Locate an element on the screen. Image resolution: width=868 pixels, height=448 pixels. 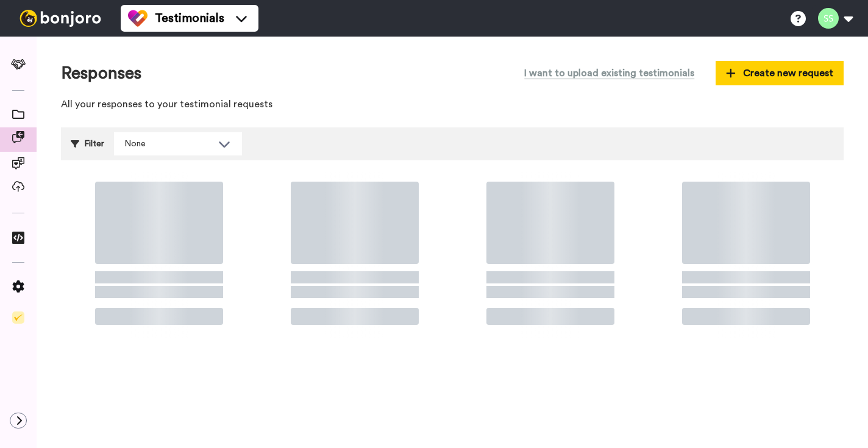
span: Create new request is located at coordinates (779, 73).